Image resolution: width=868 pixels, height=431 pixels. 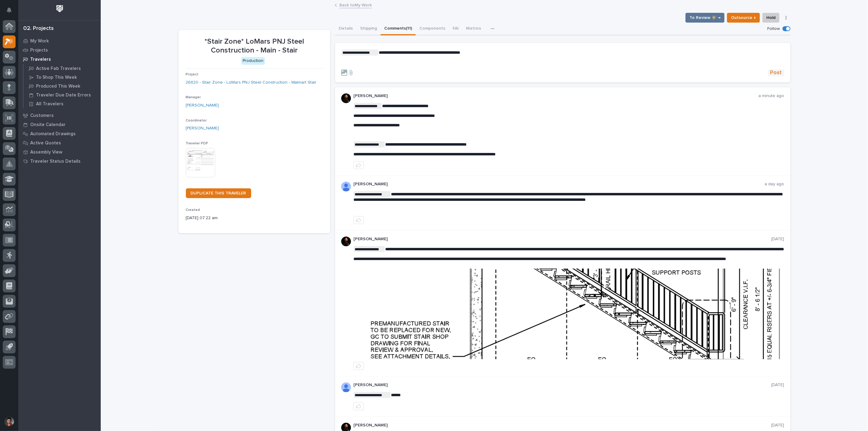 I want to click on p: My Work, so click(x=39, y=41).